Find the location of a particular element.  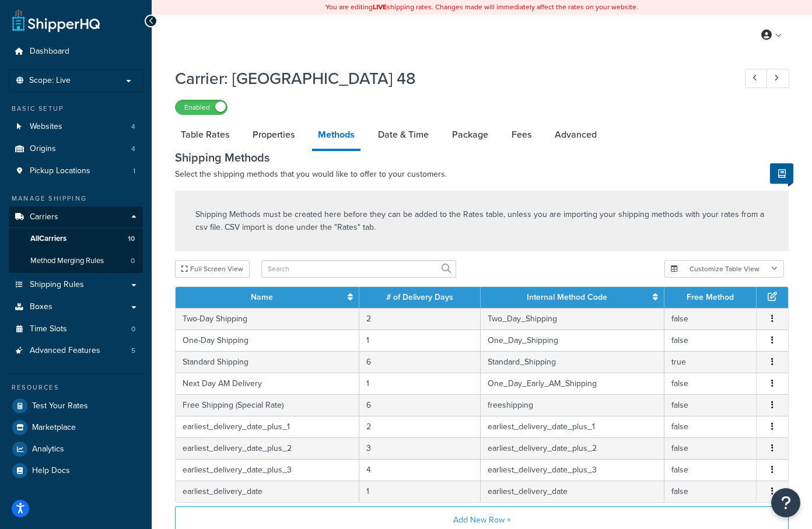

a: Previous Record is located at coordinates (757, 78).